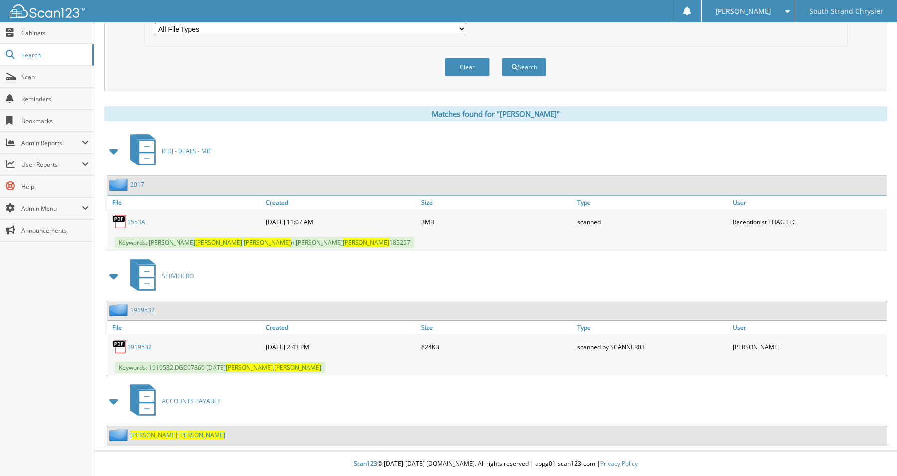  I want to click on span: Admin Reports, so click(51, 143).